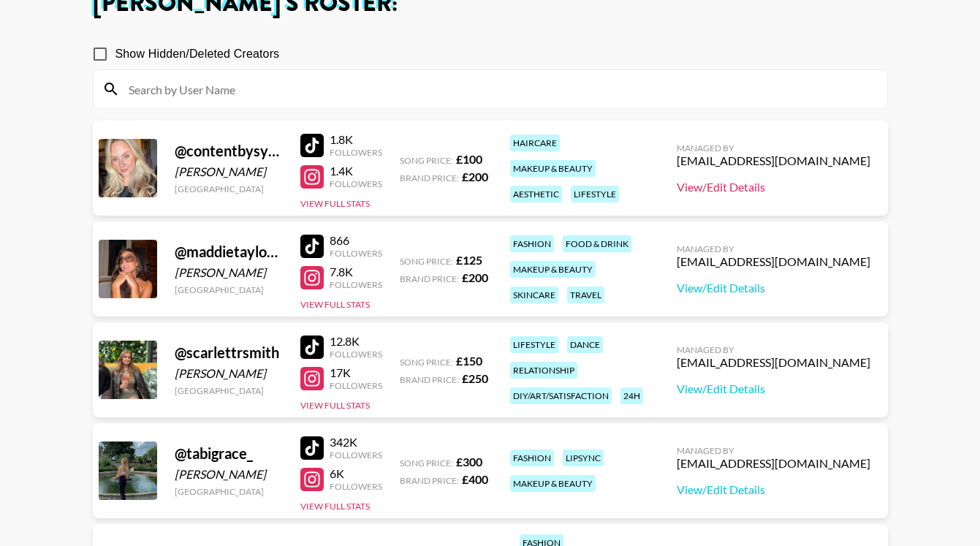 The width and height of the screenshot is (980, 546). What do you see at coordinates (229, 352) in the screenshot?
I see `div: @ scarlettrsmith` at bounding box center [229, 352].